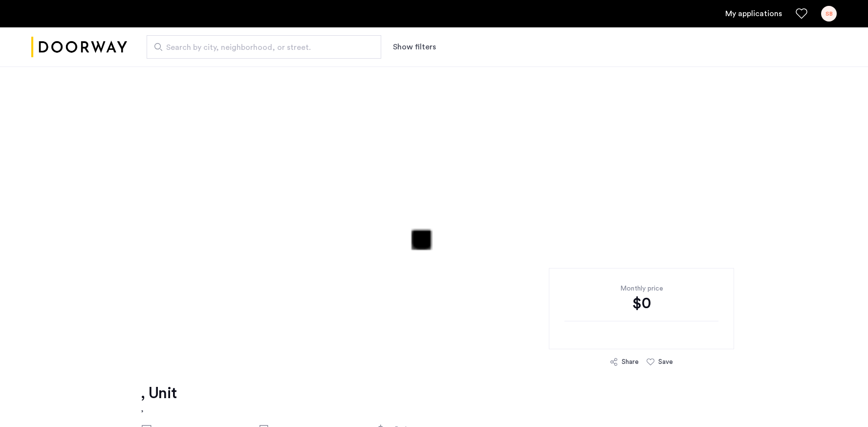 This screenshot has height=427, width=868. Describe the element at coordinates (159, 399) in the screenshot. I see `a: , Unit,` at that location.